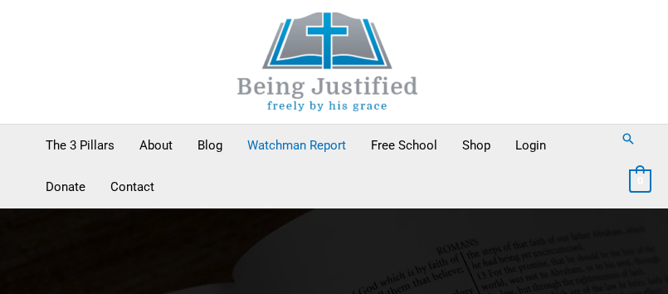  What do you see at coordinates (639, 180) in the screenshot?
I see `span: 0` at bounding box center [639, 180].